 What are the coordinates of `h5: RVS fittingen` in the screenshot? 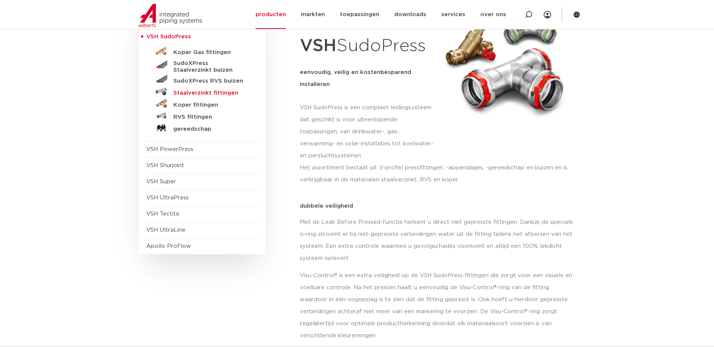 It's located at (210, 117).